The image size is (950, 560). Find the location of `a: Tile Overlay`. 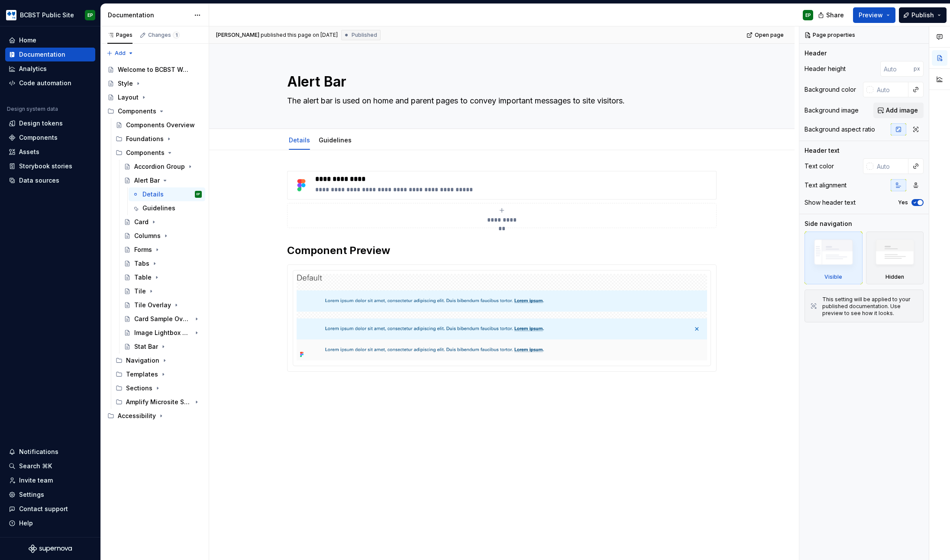

a: Tile Overlay is located at coordinates (162, 305).